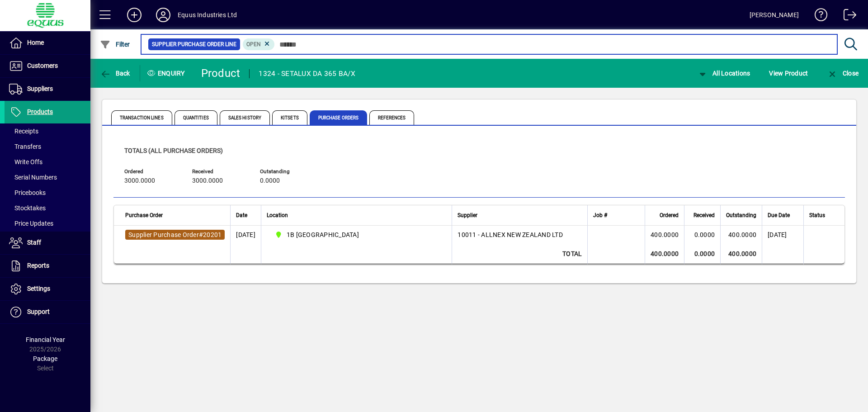  What do you see at coordinates (616, 215) in the screenshot?
I see `div: Job #` at bounding box center [616, 215].